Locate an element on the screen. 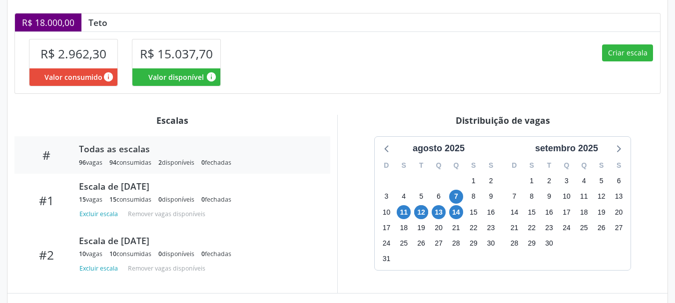 This screenshot has width=675, height=303. span: terça-feira, 2 de setembro de 2025 is located at coordinates (549, 181).